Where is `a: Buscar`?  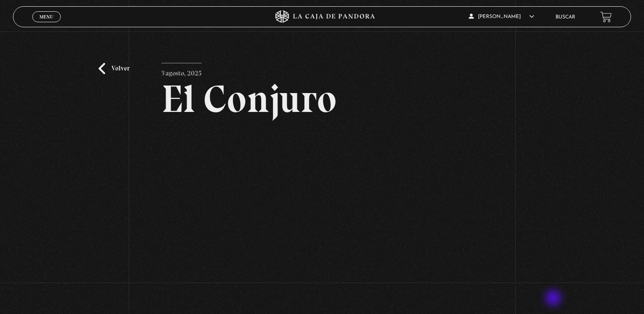
a: Buscar is located at coordinates (565, 17).